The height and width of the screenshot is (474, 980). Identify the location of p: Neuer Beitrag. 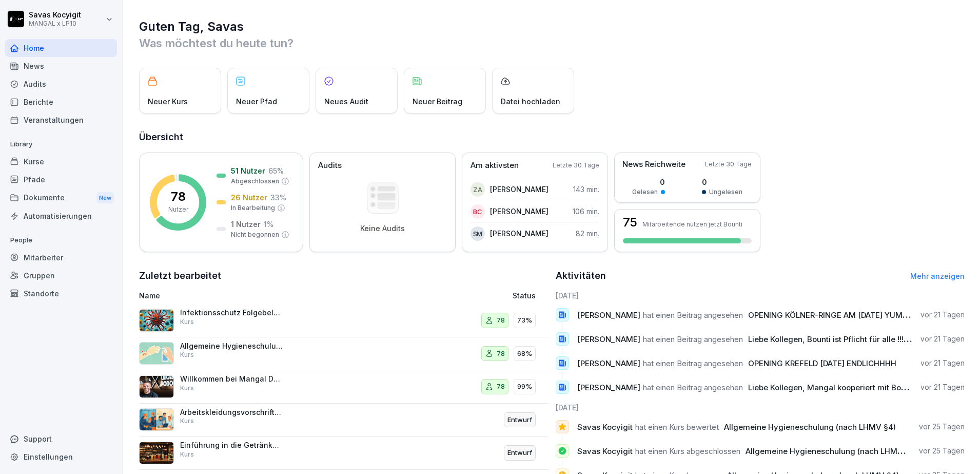
(437, 101).